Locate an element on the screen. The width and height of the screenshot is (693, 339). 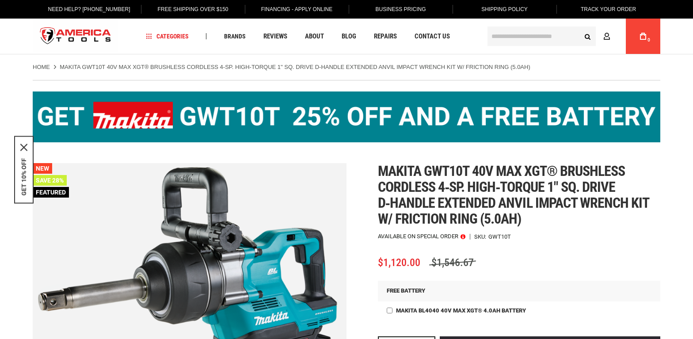
img: BOGO: Buy the Makita® XGT IMpact Wrench (GWT10T), get the BL4040 4ah Battery FREE! is located at coordinates (347, 117).